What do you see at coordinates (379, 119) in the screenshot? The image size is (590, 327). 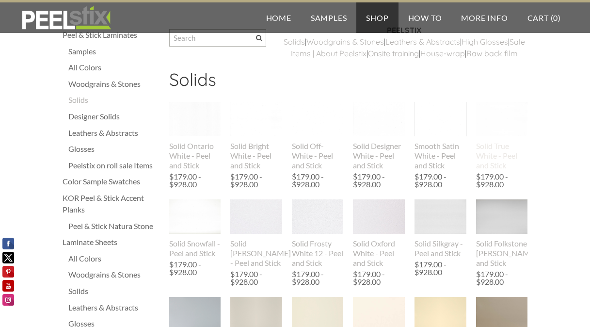 I see `img: s832171791223022656_p559_i1_w400.jpeg` at bounding box center [379, 119].